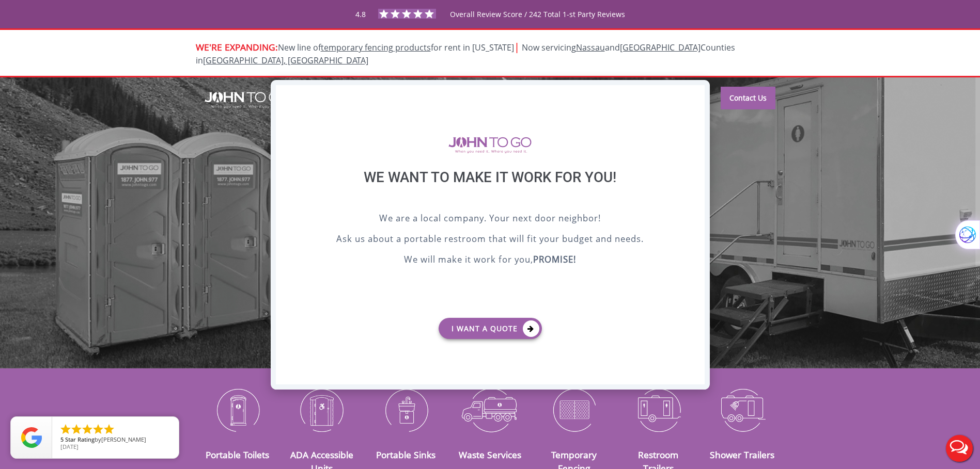 This screenshot has width=980, height=469. What do you see at coordinates (490, 190) in the screenshot?
I see `div: We want to make it work for you!` at bounding box center [490, 190].